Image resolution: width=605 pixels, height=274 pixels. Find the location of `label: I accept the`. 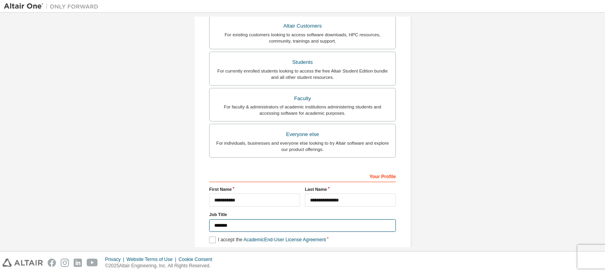

label: I accept the is located at coordinates (268, 240).